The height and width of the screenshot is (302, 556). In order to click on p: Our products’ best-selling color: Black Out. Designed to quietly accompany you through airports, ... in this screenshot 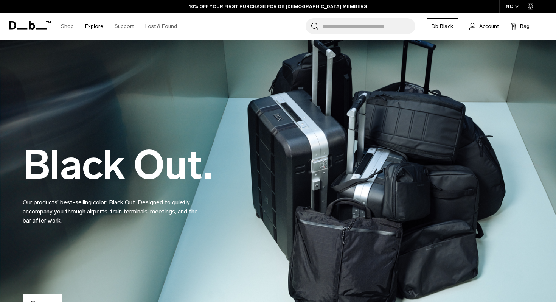, I will do `click(113, 207)`.